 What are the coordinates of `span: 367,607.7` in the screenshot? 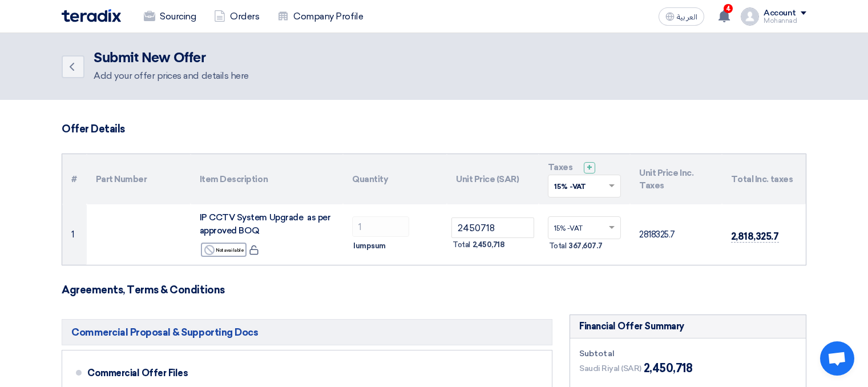 It's located at (585, 246).